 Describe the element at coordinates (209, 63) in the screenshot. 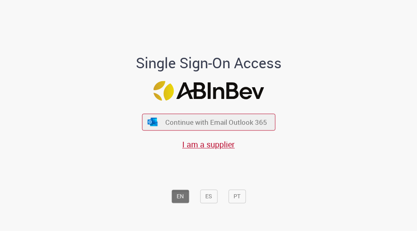

I see `h1: Single Sign-On Access` at that location.